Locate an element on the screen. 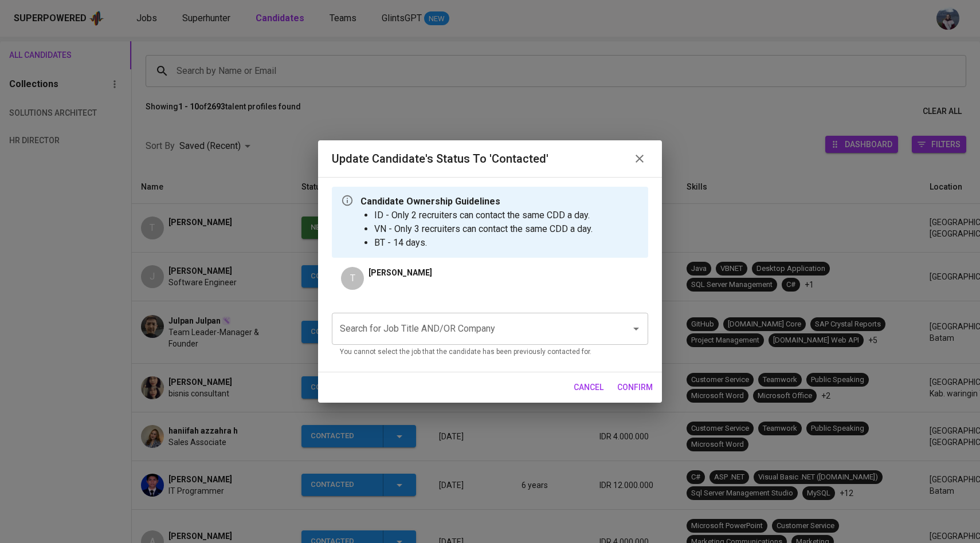 The width and height of the screenshot is (980, 543). h6: Update Candidate's Status to 'Contacted' is located at coordinates (440, 159).